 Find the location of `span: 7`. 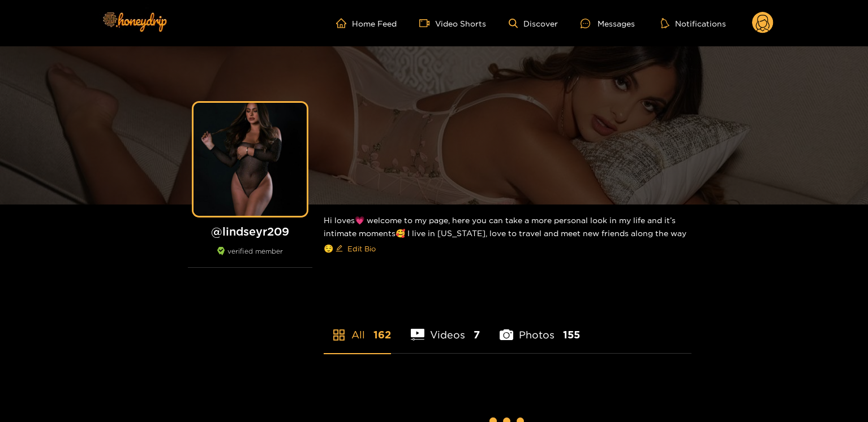

span: 7 is located at coordinates (476, 335).